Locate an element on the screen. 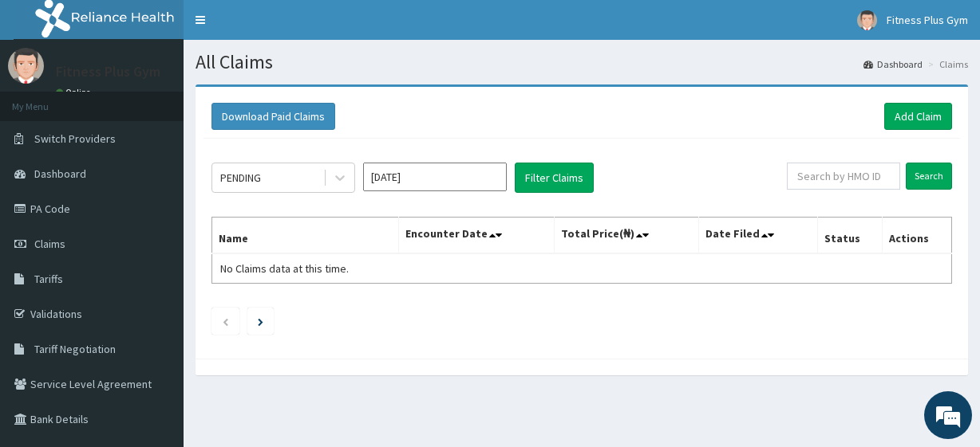 Image resolution: width=980 pixels, height=447 pixels. th: Date Filed is located at coordinates (757, 236).